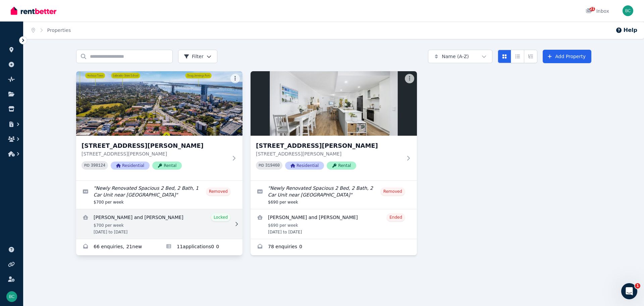 The height and width of the screenshot is (306, 644). What do you see at coordinates (34, 11) in the screenshot?
I see `img: RentBetter` at bounding box center [34, 11].